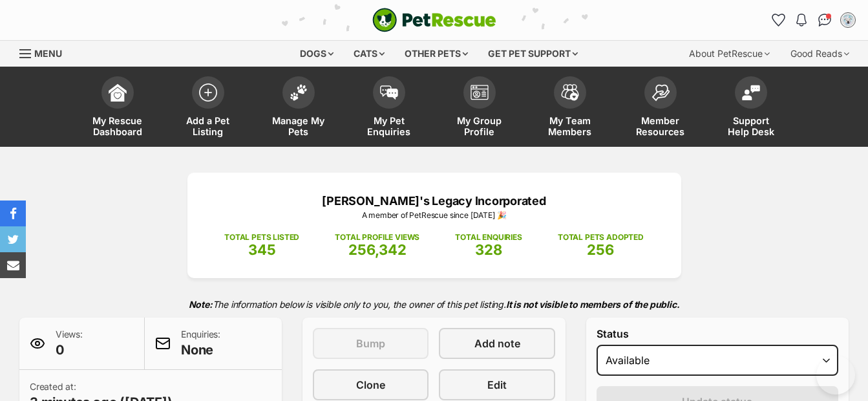 The image size is (868, 401). Describe the element at coordinates (316, 54) in the screenshot. I see `div: Dogs` at that location.